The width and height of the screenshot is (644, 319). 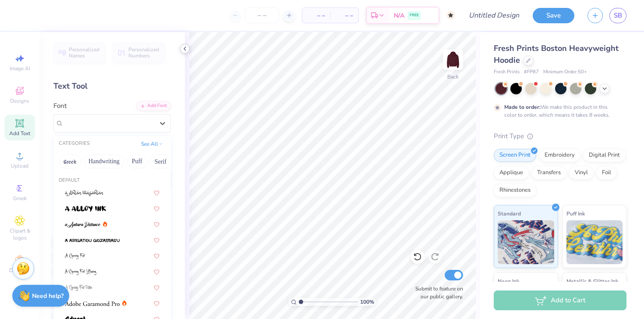 I want to click on span: Fresh Prints, so click(x=506, y=72).